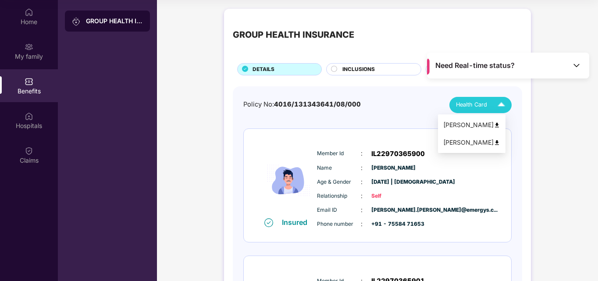 Image resolution: width=598 pixels, height=281 pixels. I want to click on span: Self, so click(393, 196).